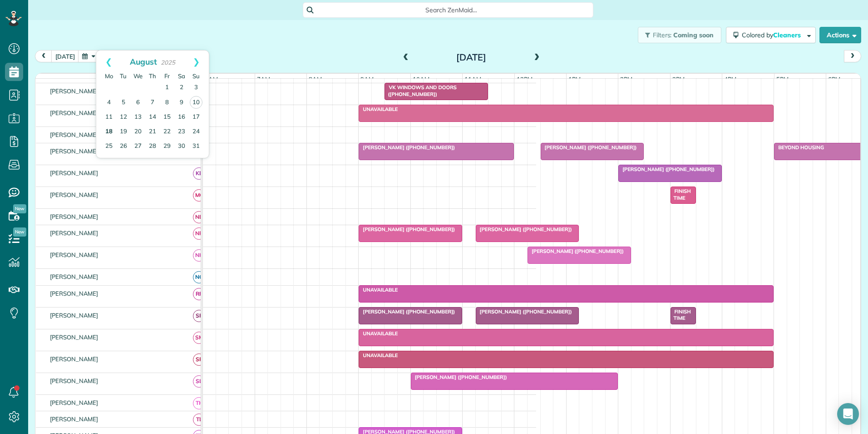 This screenshot has height=434, width=868. I want to click on a: 14, so click(152, 117).